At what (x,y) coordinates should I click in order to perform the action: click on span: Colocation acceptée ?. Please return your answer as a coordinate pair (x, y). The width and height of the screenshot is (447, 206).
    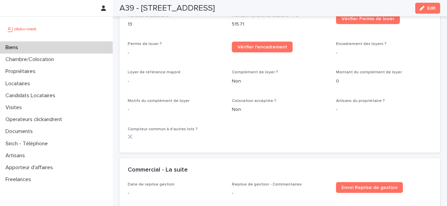
    Looking at the image, I should click on (254, 101).